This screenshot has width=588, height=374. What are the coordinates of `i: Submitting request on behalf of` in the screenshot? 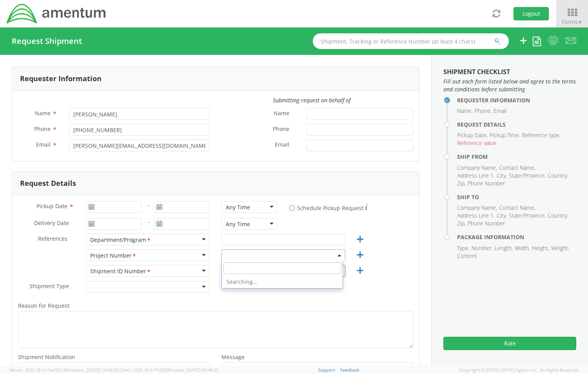 It's located at (312, 100).